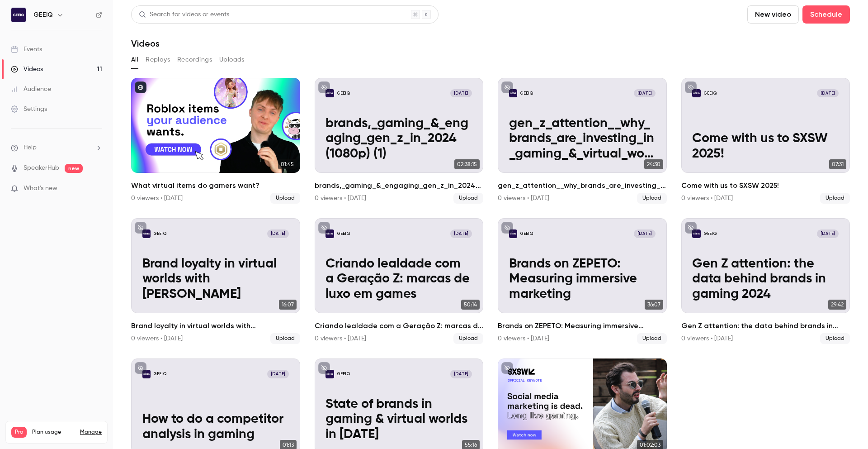  I want to click on a: Manage, so click(91, 432).